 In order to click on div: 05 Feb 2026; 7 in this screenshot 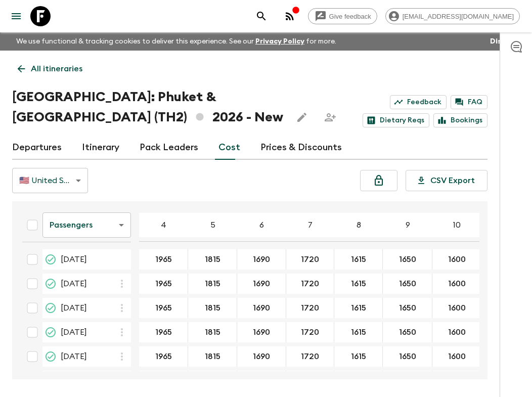, I will do `click(310, 308)`.